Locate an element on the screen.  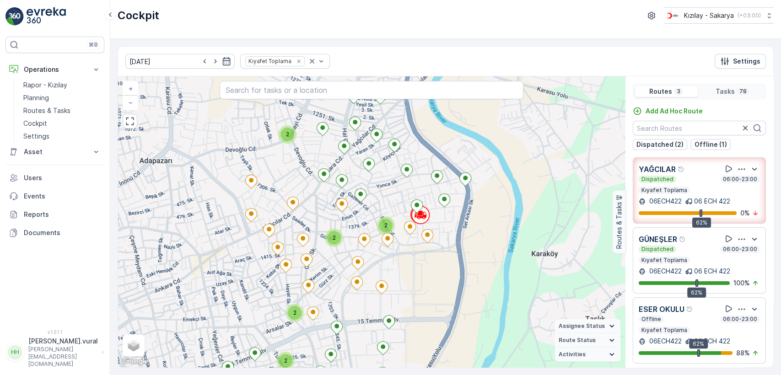
img: Google is located at coordinates (136, 362).